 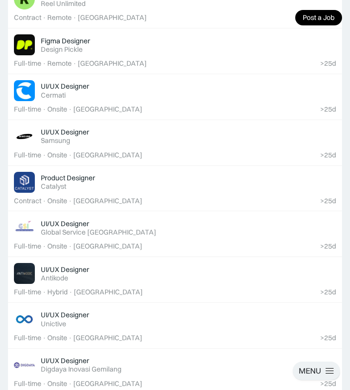 What do you see at coordinates (53, 186) in the screenshot?
I see `div: Catalyst` at bounding box center [53, 186].